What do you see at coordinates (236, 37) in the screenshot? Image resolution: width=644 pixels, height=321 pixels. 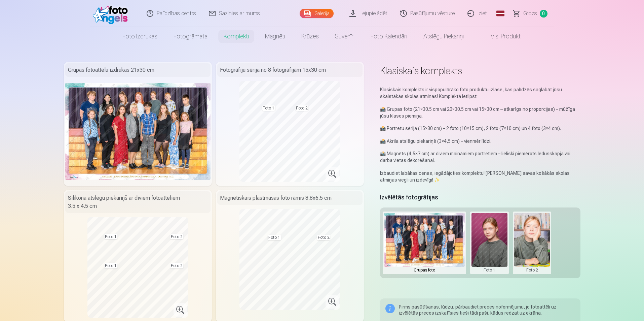 I see `a: Komplekti` at bounding box center [236, 37].